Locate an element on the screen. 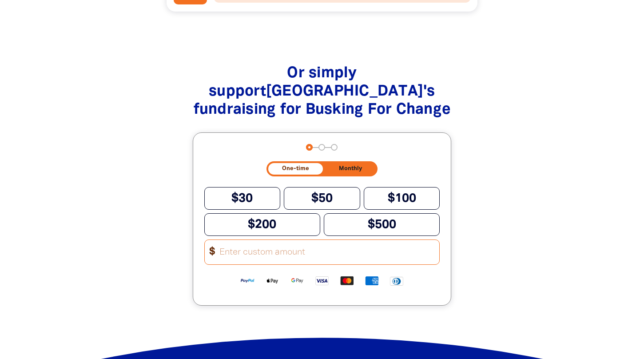  span: $100 is located at coordinates (402, 198).